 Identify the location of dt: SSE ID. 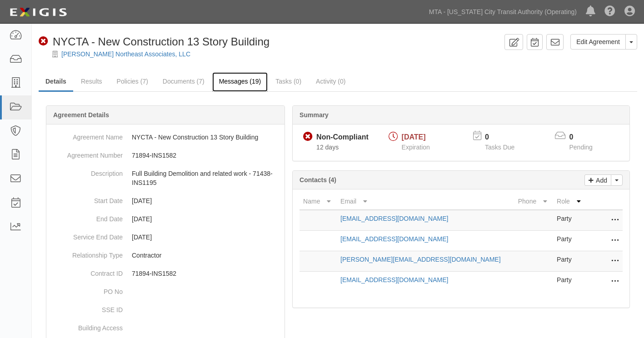
(86, 307).